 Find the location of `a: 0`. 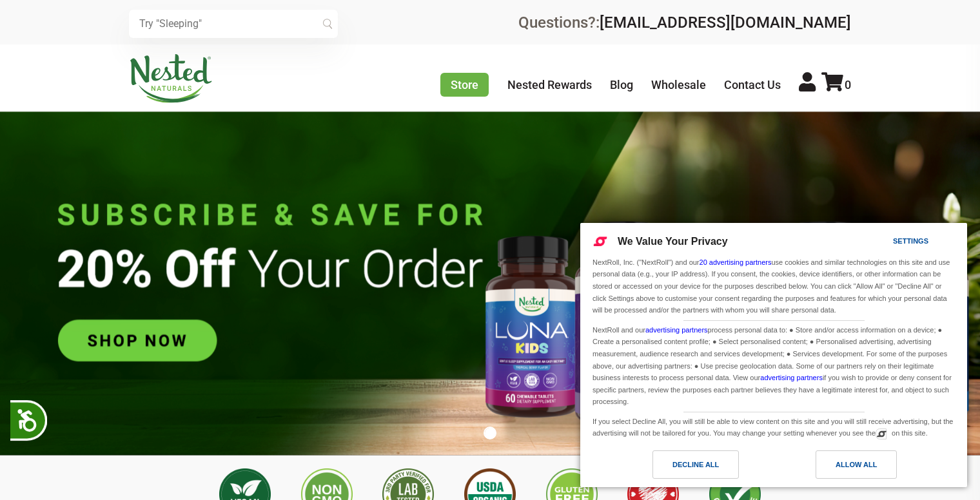

a: 0 is located at coordinates (836, 84).